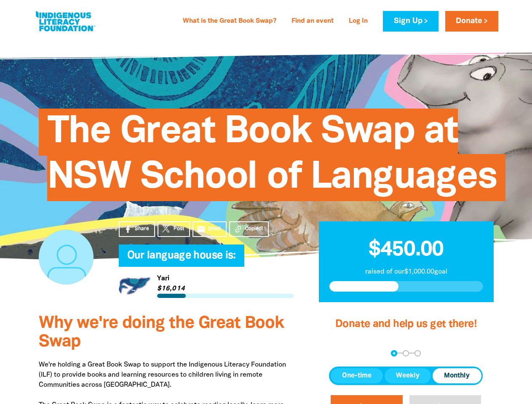 The image size is (532, 404). Describe the element at coordinates (210, 229) in the screenshot. I see `a: emailEmail` at that location.